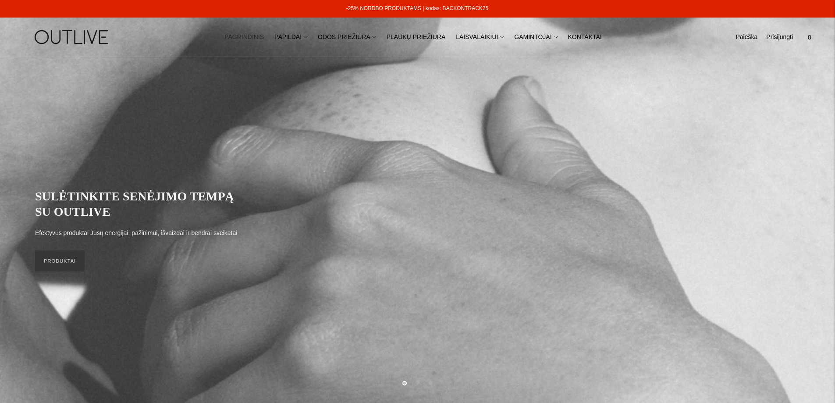 The width and height of the screenshot is (835, 403). What do you see at coordinates (347, 37) in the screenshot?
I see `a: ODOS PRIEŽIŪRA` at bounding box center [347, 37].